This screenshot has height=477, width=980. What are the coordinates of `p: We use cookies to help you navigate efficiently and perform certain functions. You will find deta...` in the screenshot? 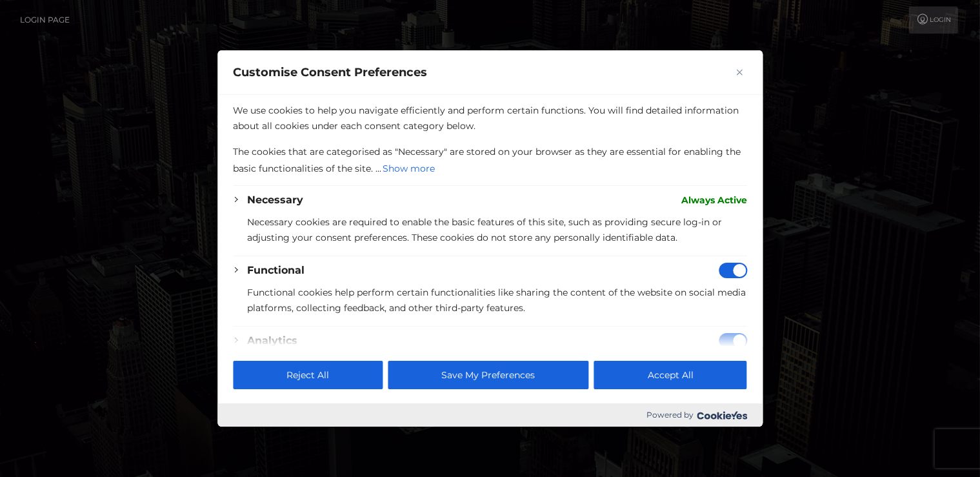 It's located at (490, 118).